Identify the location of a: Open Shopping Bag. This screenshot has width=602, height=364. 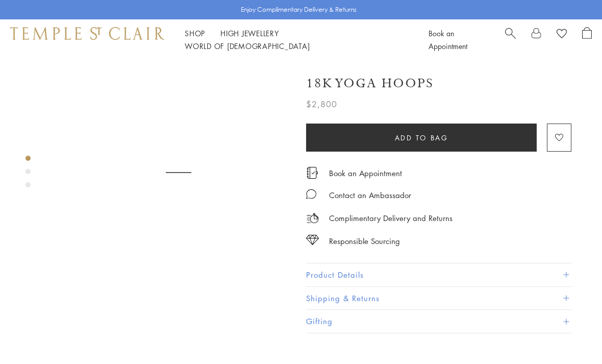
(587, 40).